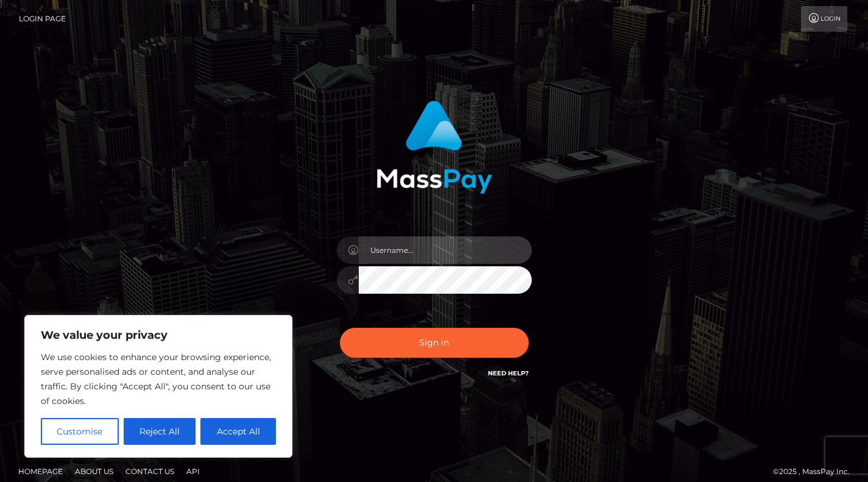 This screenshot has height=482, width=868. Describe the element at coordinates (80, 432) in the screenshot. I see `button: Customise` at that location.